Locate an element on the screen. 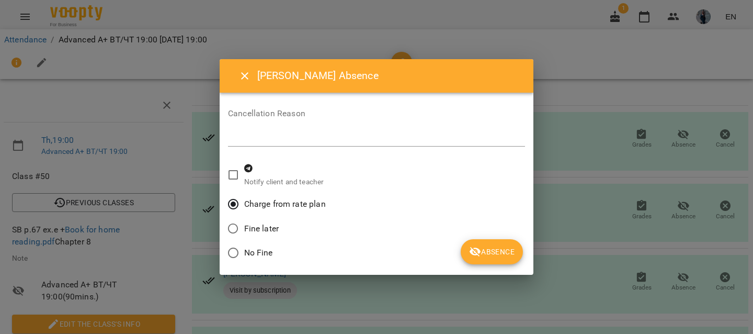 Image resolution: width=753 pixels, height=334 pixels. p: Notify client and teacher is located at coordinates (284, 182).